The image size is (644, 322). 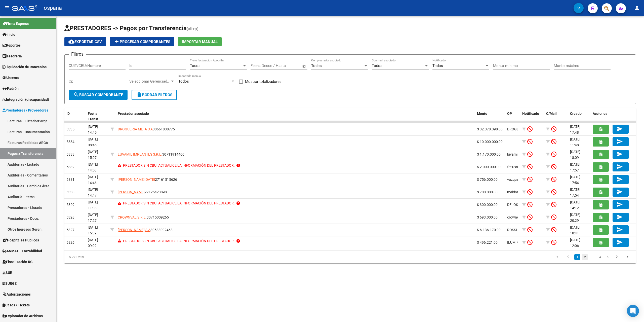 I want to click on h3: Filtros, so click(x=77, y=54).